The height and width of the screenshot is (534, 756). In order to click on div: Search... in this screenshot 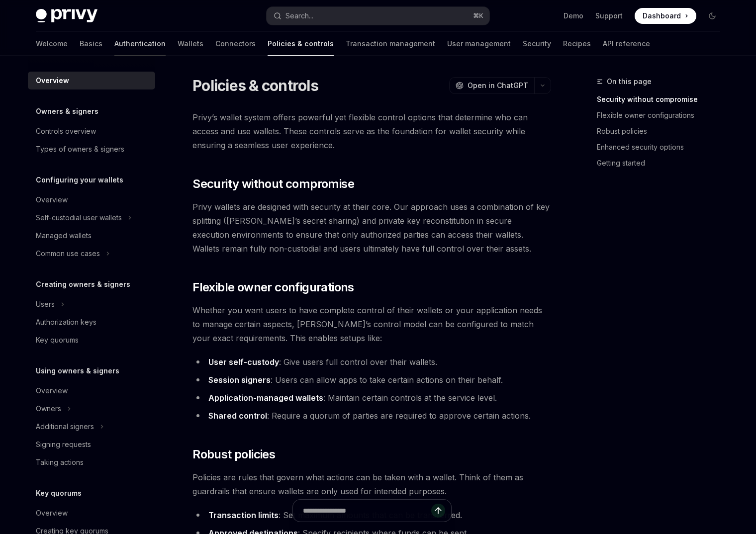, I will do `click(299, 16)`.